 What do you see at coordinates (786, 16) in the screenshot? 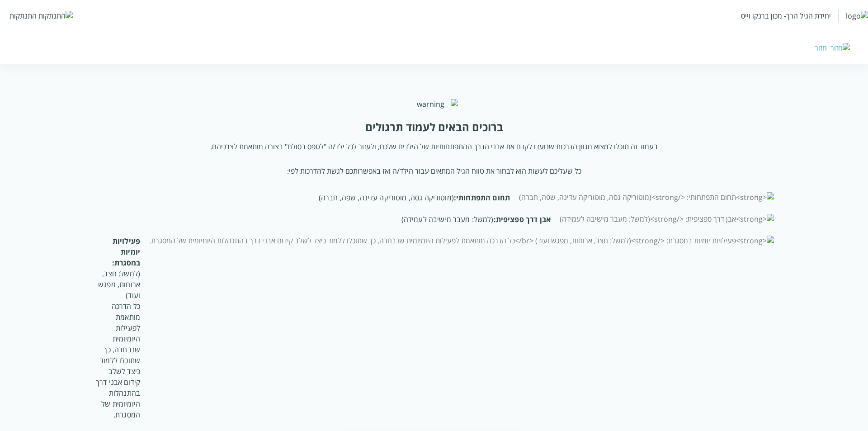
I see `div: יחידת הגיל הרך- מכון ברנקו וייס` at bounding box center [786, 16].